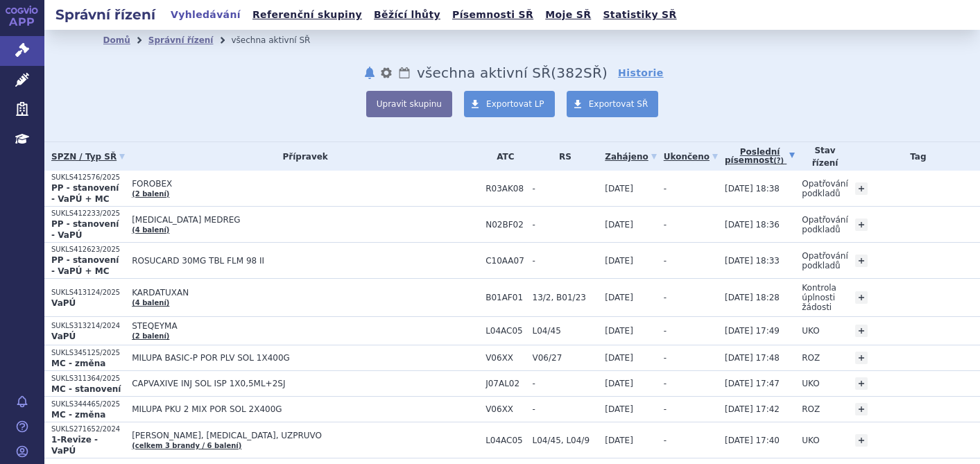 The width and height of the screenshot is (980, 464). What do you see at coordinates (505, 298) in the screenshot?
I see `span: B01AF01` at bounding box center [505, 298].